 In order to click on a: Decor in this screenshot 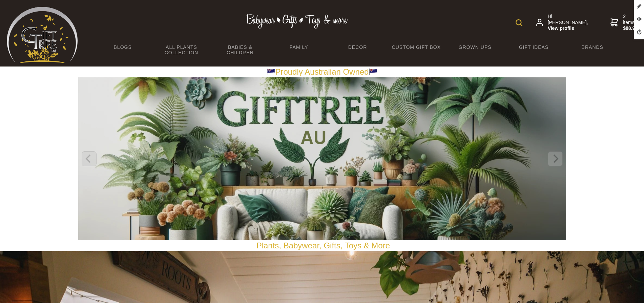, I will do `click(358, 47)`.